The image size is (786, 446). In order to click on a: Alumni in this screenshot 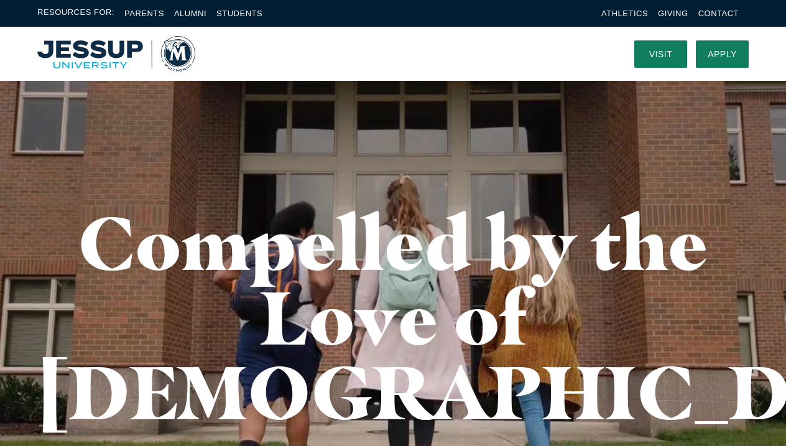, I will do `click(190, 13)`.